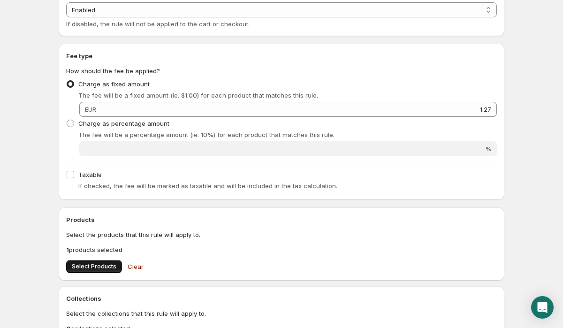 The image size is (563, 328). Describe the element at coordinates (282, 299) in the screenshot. I see `h2: Collections` at that location.